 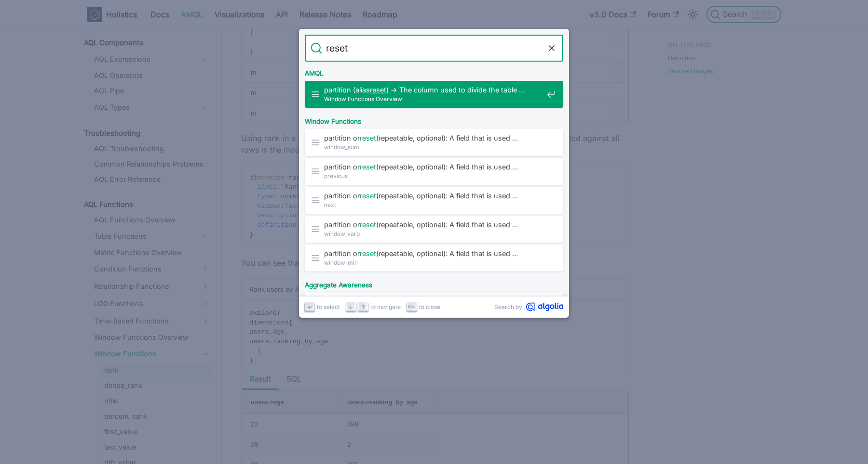 I want to click on a: partition orreset(repeatable, optional): A field that is used …window_min, so click(x=434, y=258).